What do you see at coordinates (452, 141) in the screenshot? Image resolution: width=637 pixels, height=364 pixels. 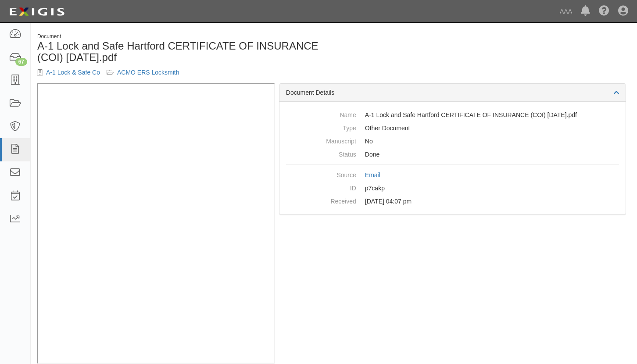 I see `dd: No` at bounding box center [452, 141].